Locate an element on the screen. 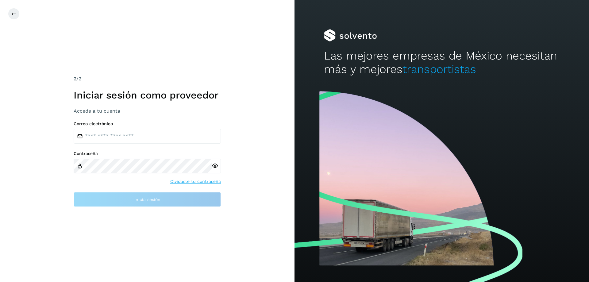 Image resolution: width=589 pixels, height=282 pixels. span: transportistas is located at coordinates (439, 69).